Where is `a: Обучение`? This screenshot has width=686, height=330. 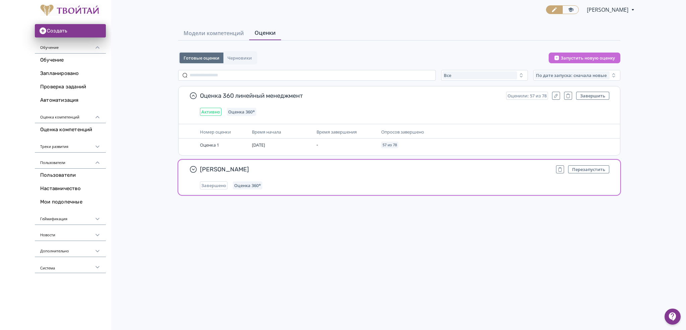
a: Обучение is located at coordinates (70, 60).